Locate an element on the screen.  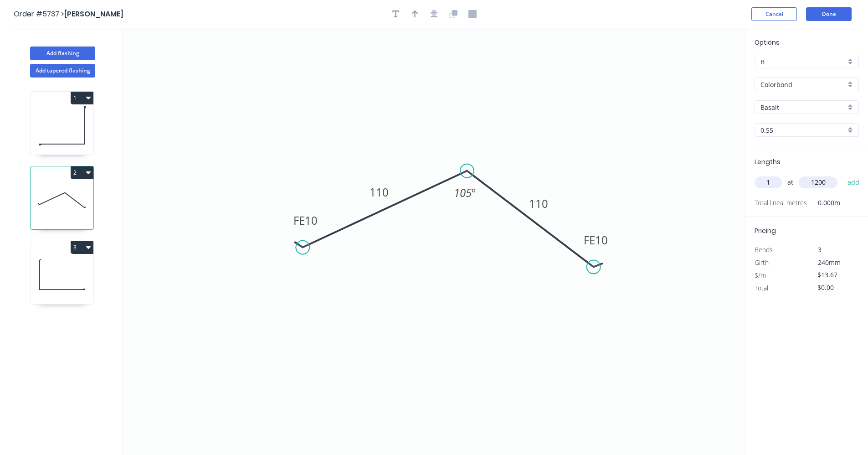
span: $/m is located at coordinates (760, 275).